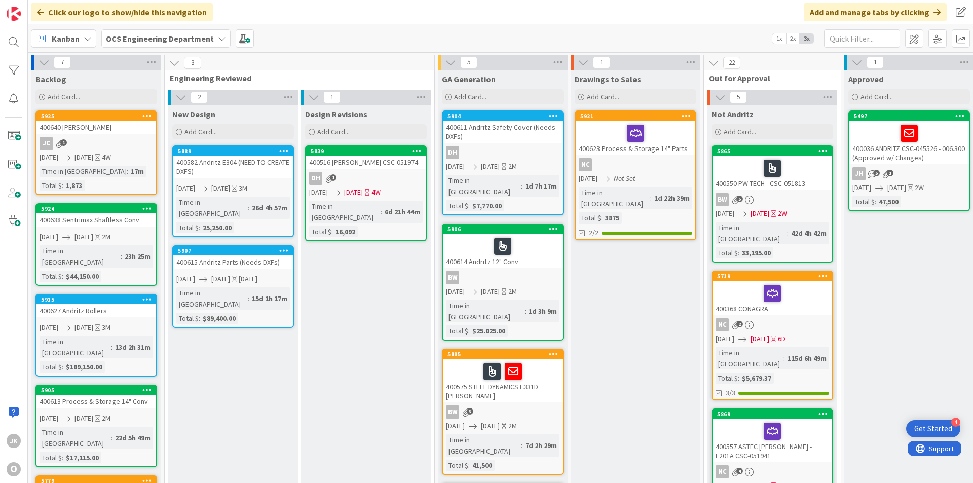  Describe the element at coordinates (82, 276) in the screenshot. I see `div: $44,150.00` at that location.